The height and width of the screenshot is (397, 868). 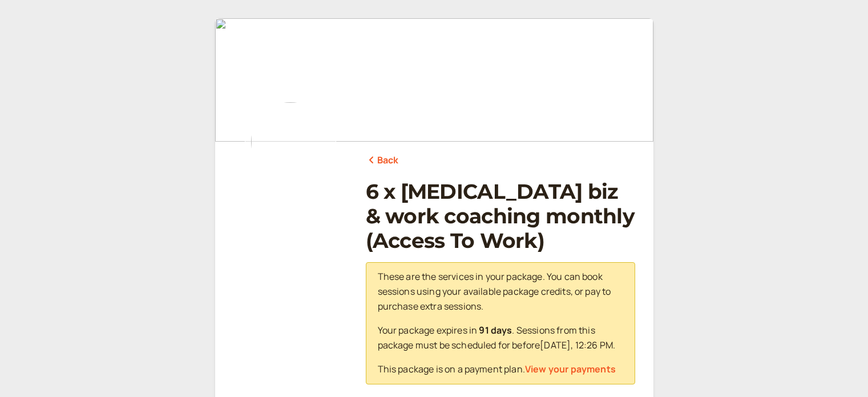 What do you see at coordinates (570, 369) in the screenshot?
I see `a: View your payments` at bounding box center [570, 369].